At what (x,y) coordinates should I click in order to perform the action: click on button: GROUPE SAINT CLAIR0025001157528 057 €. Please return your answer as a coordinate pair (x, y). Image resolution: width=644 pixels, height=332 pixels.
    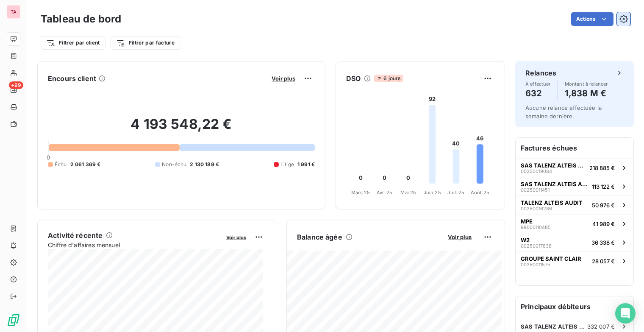
    Looking at the image, I should click on (574, 261).